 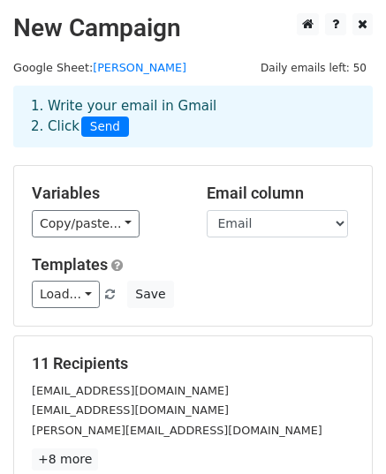 What do you see at coordinates (281, 193) in the screenshot?
I see `h5: Email column` at bounding box center [281, 193].